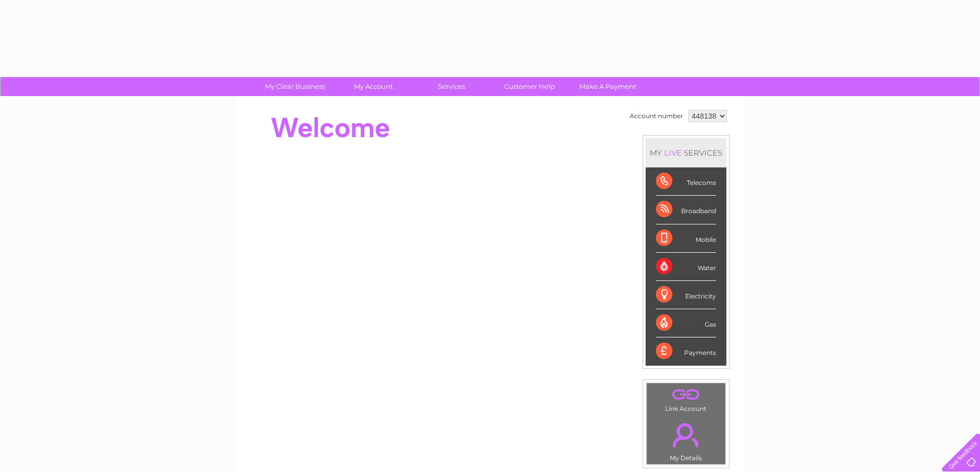 Image resolution: width=980 pixels, height=472 pixels. Describe the element at coordinates (295, 86) in the screenshot. I see `a: My Clear Business` at that location.